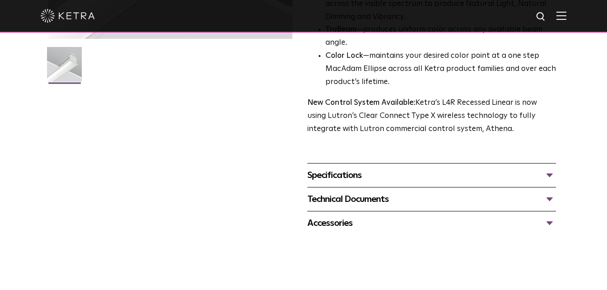  I want to click on strong: New Control System Available:, so click(361, 103).